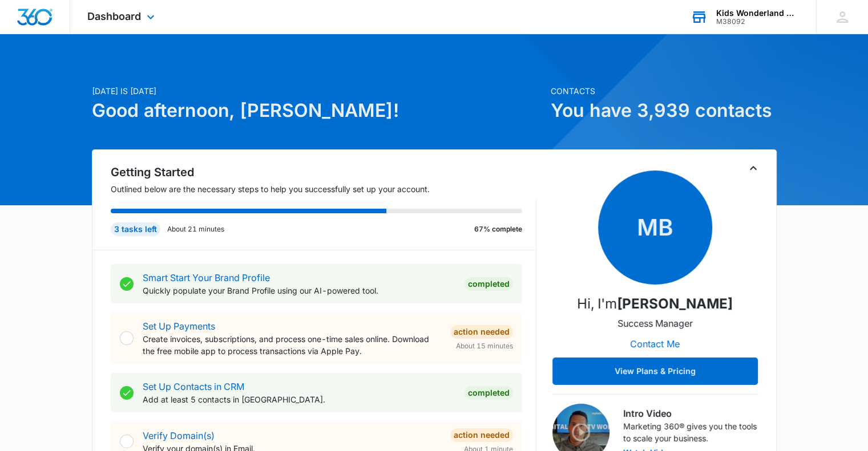 This screenshot has width=868, height=451. I want to click on p: About 21 minutes, so click(196, 230).